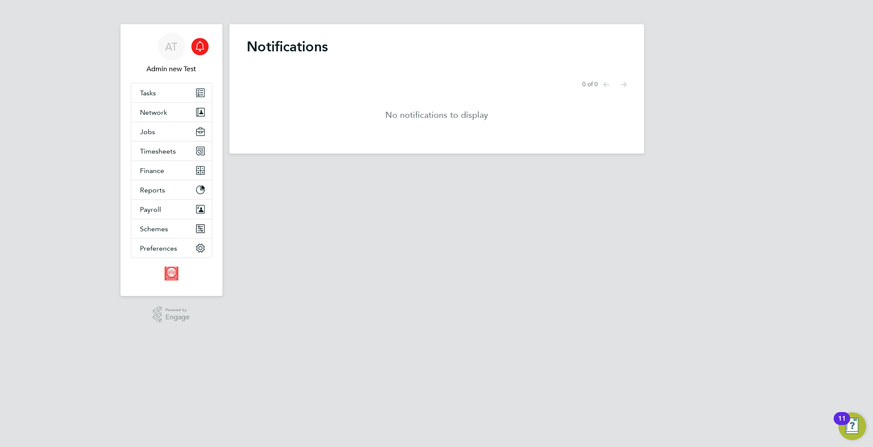 This screenshot has width=873, height=447. What do you see at coordinates (153, 112) in the screenshot?
I see `span: Network` at bounding box center [153, 112].